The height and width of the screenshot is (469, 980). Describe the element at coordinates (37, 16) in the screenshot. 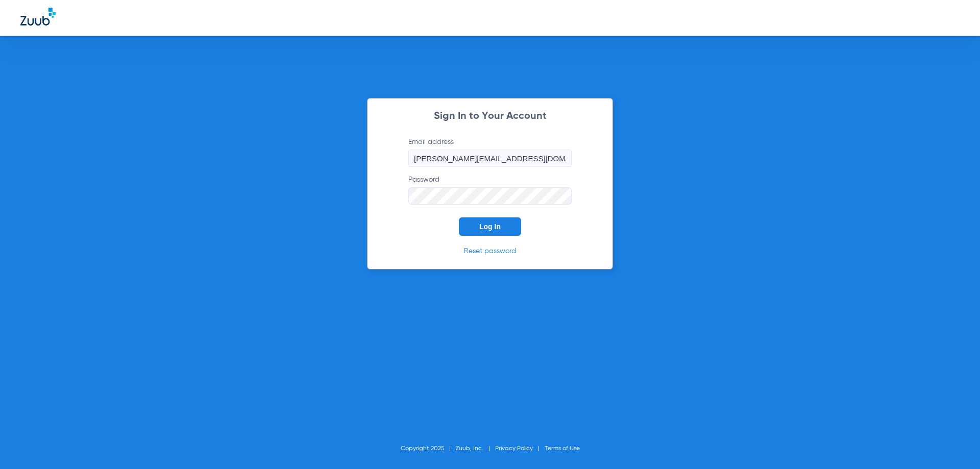

I see `img: Zuub Logo` at that location.